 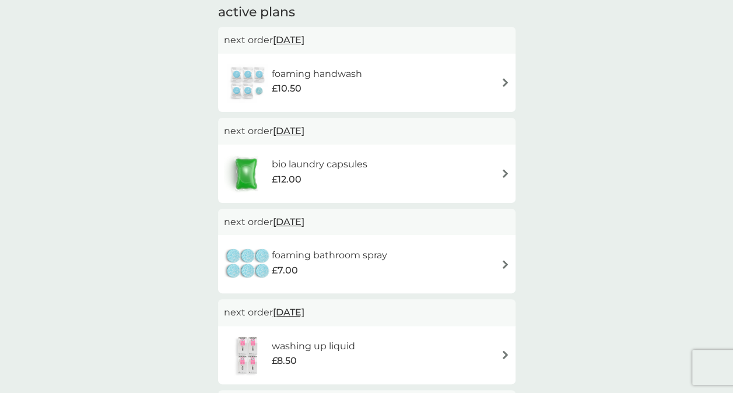 What do you see at coordinates (367, 12) in the screenshot?
I see `h2: active plans` at bounding box center [367, 12].